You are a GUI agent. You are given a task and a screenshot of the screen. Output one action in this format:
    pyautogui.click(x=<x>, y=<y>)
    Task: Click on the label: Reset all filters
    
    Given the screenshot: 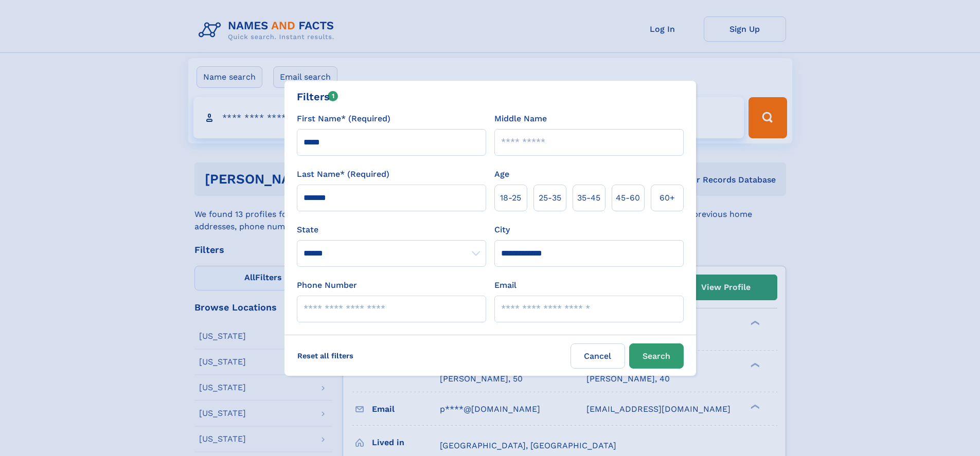 What is the action you would take?
    pyautogui.click(x=325, y=356)
    